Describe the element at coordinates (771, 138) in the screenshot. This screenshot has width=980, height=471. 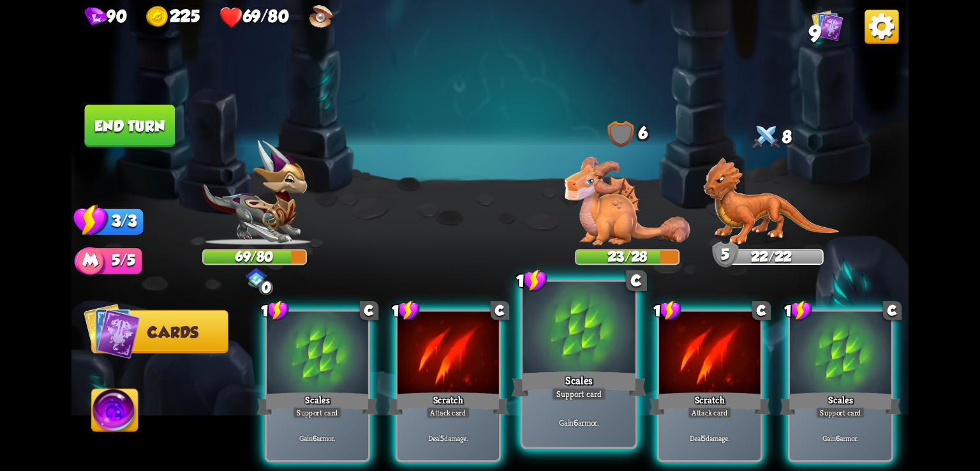
I see `div: 8` at that location.